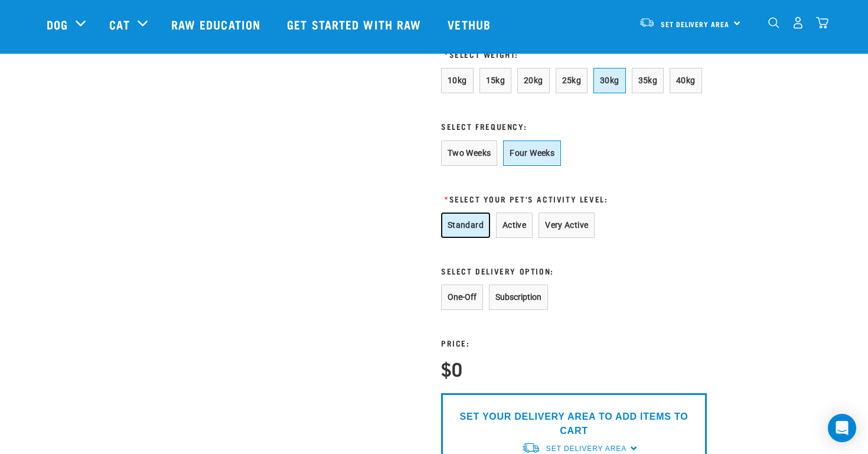  What do you see at coordinates (567, 225) in the screenshot?
I see `button: Very Active` at bounding box center [567, 225].